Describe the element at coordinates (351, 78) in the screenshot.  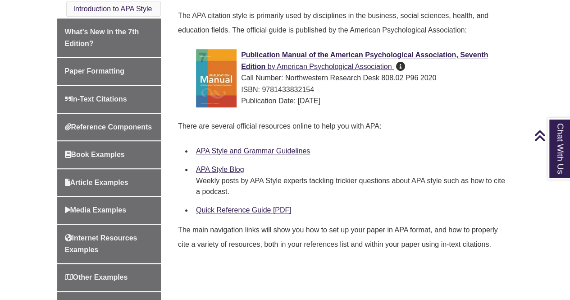
I see `div: Call Number: Northwestern Research Desk 808.02 P96 2020` at that location.